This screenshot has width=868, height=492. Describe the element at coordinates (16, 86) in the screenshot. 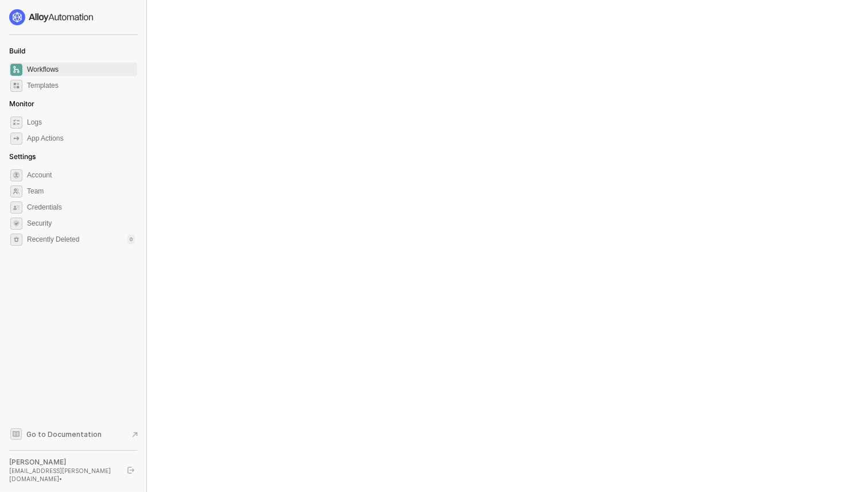

I see `span: marketplace` at that location.